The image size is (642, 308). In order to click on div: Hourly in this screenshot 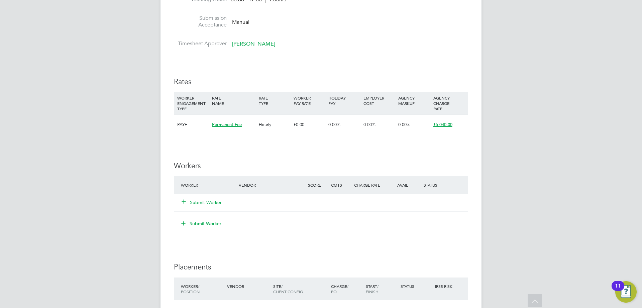, I will do `click(275, 124)`.